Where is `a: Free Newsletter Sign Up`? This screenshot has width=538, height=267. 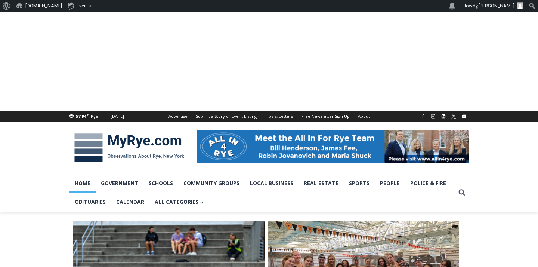
a: Free Newsletter Sign Up is located at coordinates (326, 116).